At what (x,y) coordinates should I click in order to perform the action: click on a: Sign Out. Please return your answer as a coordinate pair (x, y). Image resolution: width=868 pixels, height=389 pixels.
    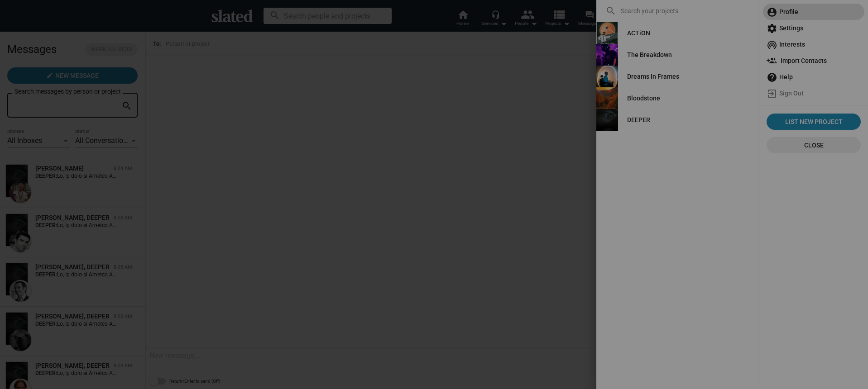
    Looking at the image, I should click on (814, 94).